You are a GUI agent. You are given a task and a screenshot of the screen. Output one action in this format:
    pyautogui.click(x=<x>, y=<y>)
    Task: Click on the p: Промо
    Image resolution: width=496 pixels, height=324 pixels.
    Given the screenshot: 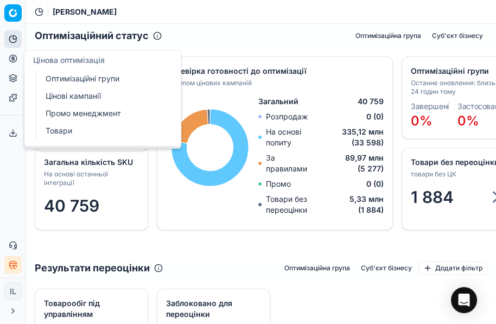 What is the action you would take?
    pyautogui.click(x=278, y=184)
    